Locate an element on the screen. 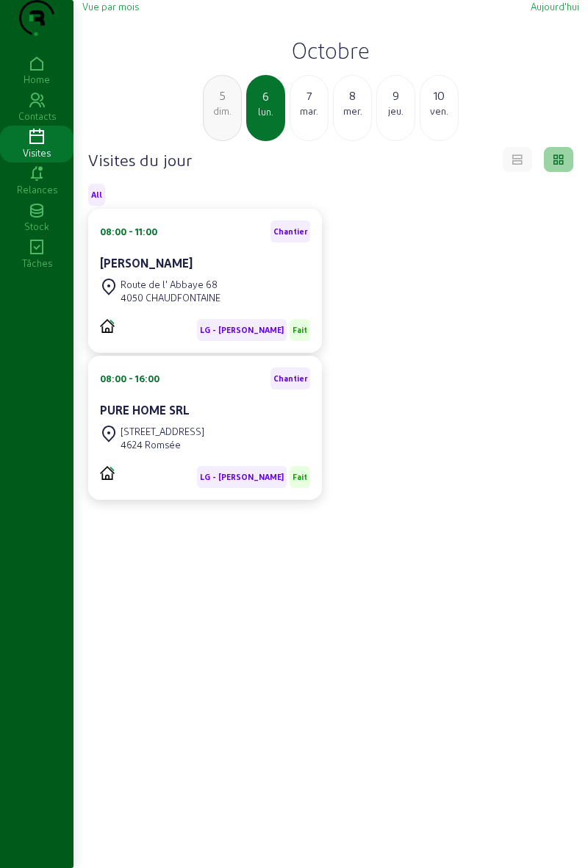  div: dim. is located at coordinates (221, 111).